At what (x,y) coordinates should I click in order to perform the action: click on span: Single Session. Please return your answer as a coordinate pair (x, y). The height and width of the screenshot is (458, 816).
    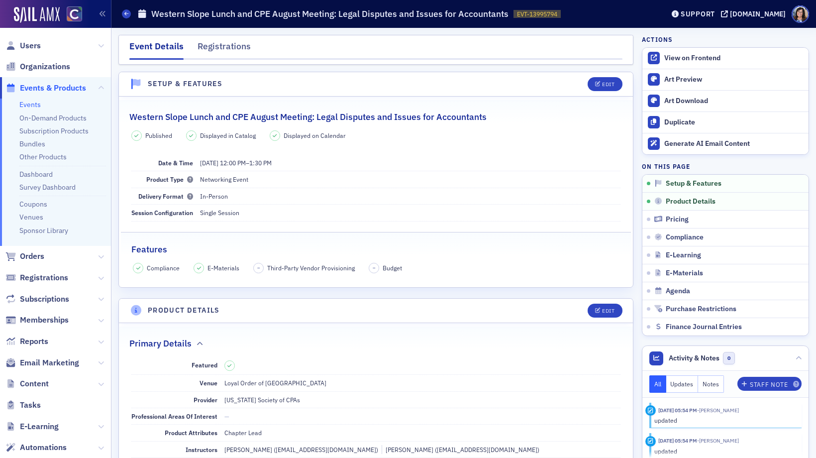
    Looking at the image, I should click on (220, 213).